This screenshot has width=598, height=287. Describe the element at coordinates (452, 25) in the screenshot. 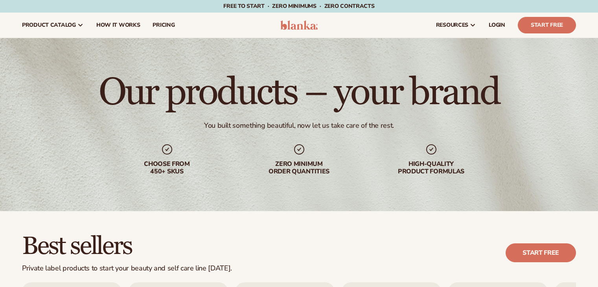

I see `span: resources` at that location.